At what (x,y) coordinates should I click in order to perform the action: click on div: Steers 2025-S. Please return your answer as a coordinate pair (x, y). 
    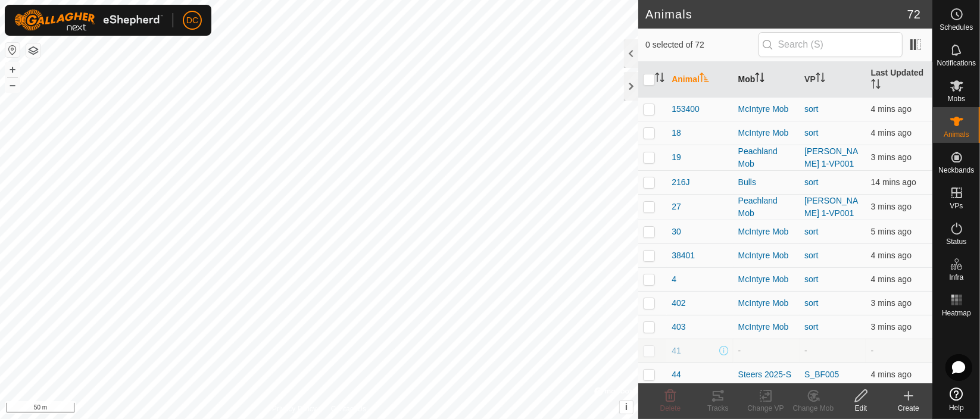
    Looking at the image, I should click on (766, 375).